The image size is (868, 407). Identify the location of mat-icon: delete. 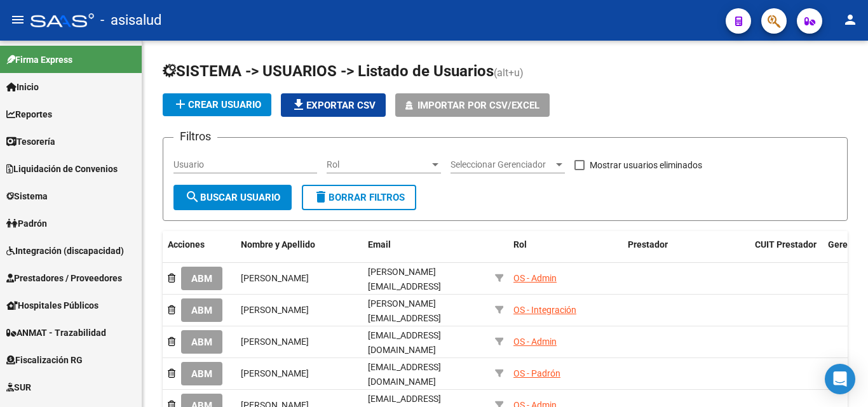
(321, 197).